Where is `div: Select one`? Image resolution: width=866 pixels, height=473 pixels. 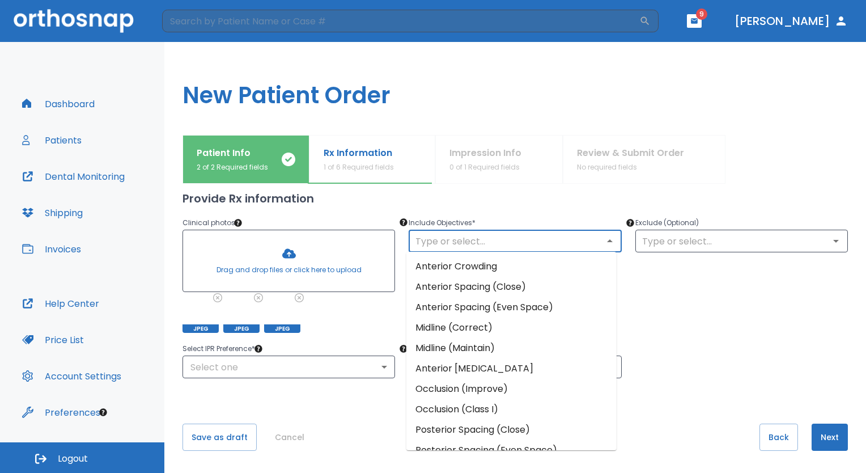 div: Select one is located at coordinates (289, 367).